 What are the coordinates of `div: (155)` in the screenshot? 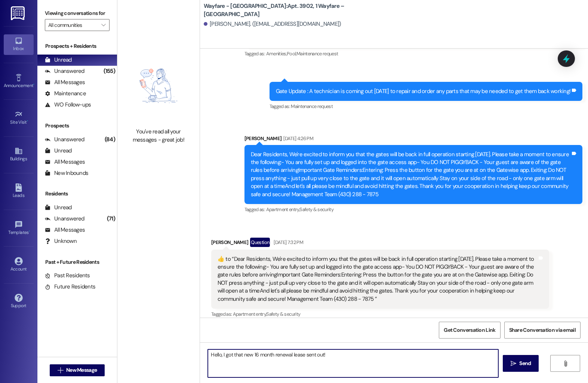 It's located at (109, 71).